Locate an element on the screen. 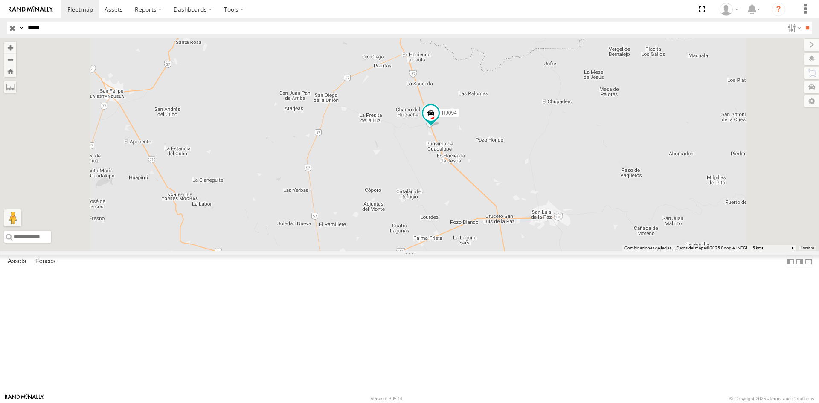  label: Fences is located at coordinates (45, 262).